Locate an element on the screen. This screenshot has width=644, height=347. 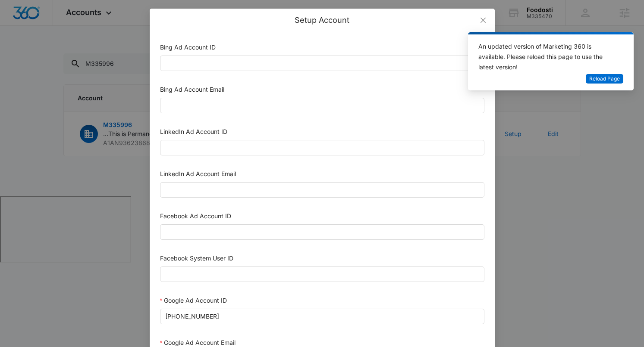
div: Setup Account is located at coordinates (322, 20).